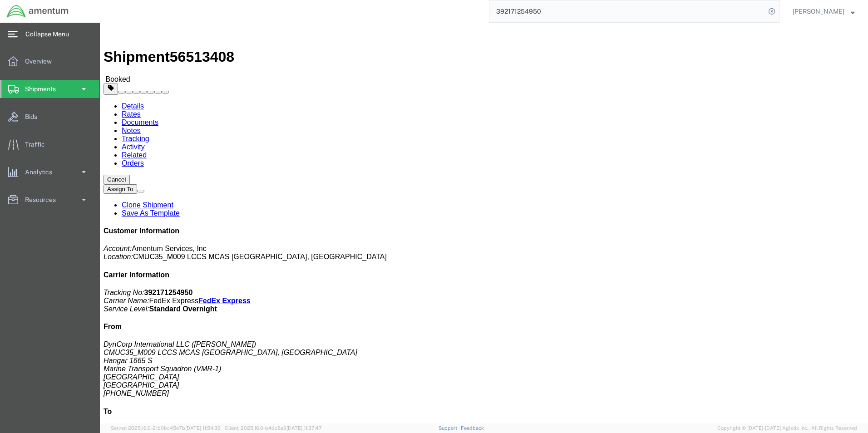 The width and height of the screenshot is (868, 433). What do you see at coordinates (166, 428) in the screenshot?
I see `span: Server: 2025.16.0-21b0bc45e7b` at bounding box center [166, 428].